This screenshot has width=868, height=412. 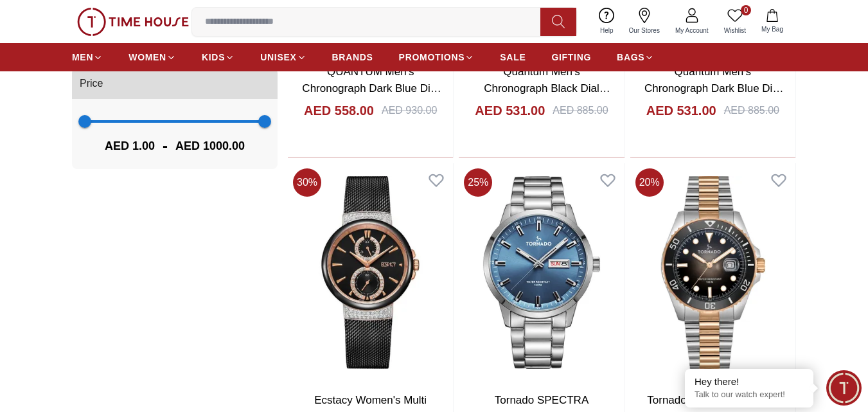 I want to click on a: KIDS, so click(x=218, y=58).